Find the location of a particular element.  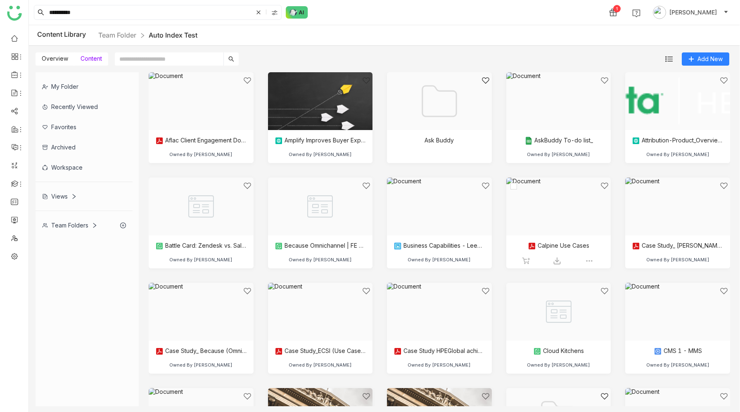

div: Attribution-Product_Overview test is located at coordinates (678, 141).